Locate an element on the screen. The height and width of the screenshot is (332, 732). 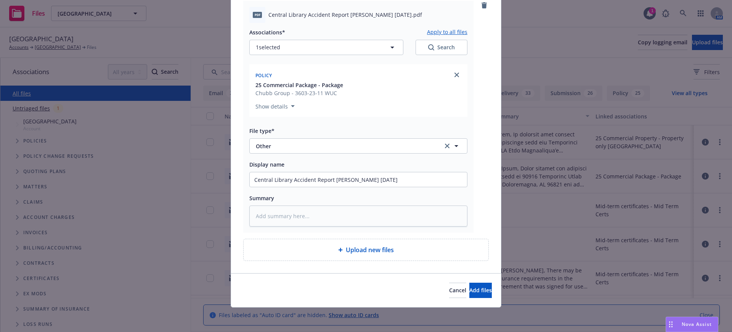
span: Other is located at coordinates (344, 146).